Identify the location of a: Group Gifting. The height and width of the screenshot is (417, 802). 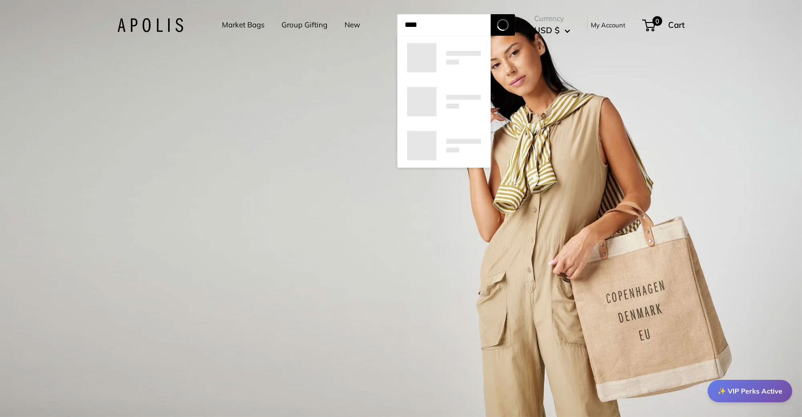
(305, 25).